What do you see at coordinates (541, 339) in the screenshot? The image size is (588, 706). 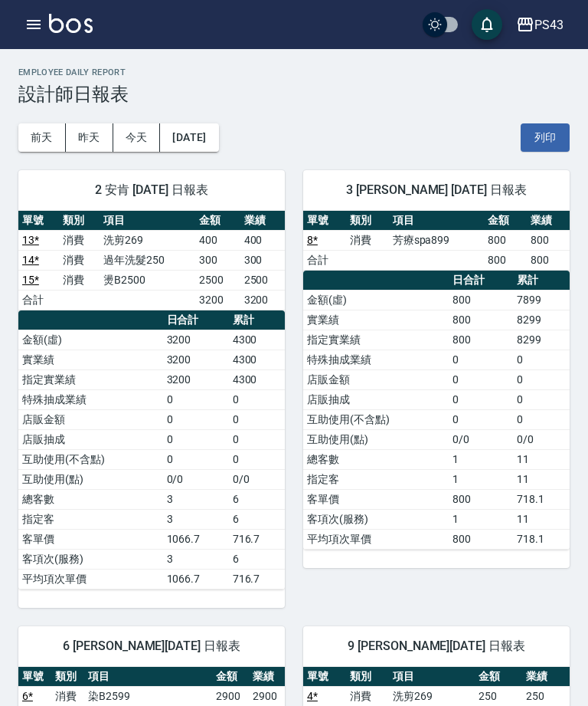 I see `td: 8299` at bounding box center [541, 339].